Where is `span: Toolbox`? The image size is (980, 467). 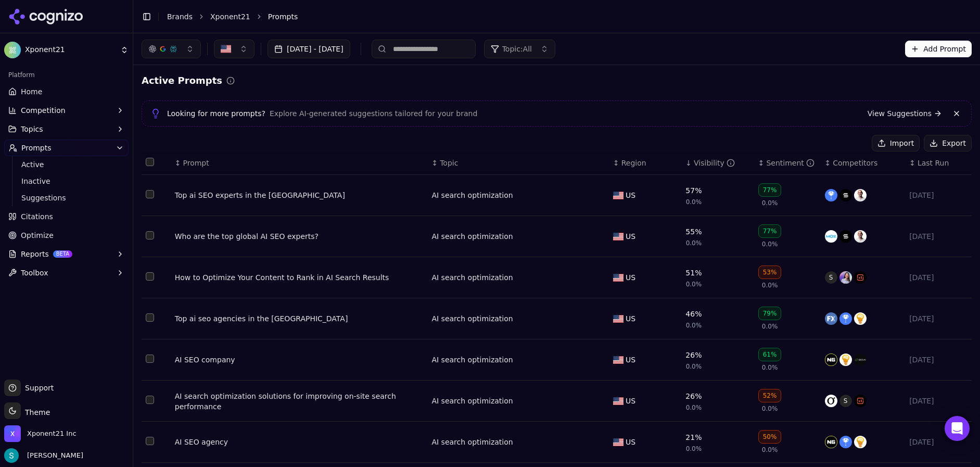
span: Toolbox is located at coordinates (35, 273).